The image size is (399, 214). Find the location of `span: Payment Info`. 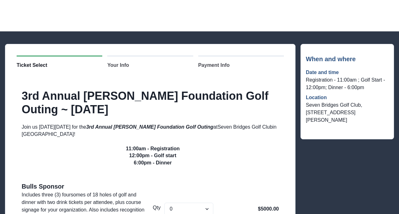

span: Payment Info is located at coordinates (214, 65).